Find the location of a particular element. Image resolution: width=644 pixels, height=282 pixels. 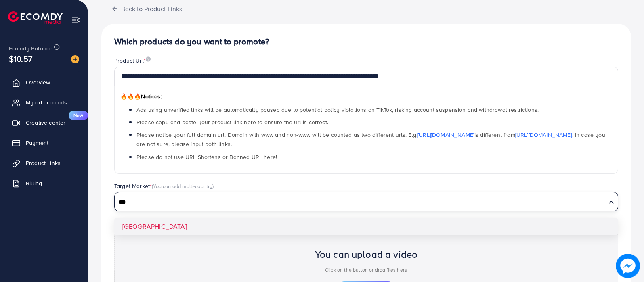

a: My ad accounts is located at coordinates (44, 102).